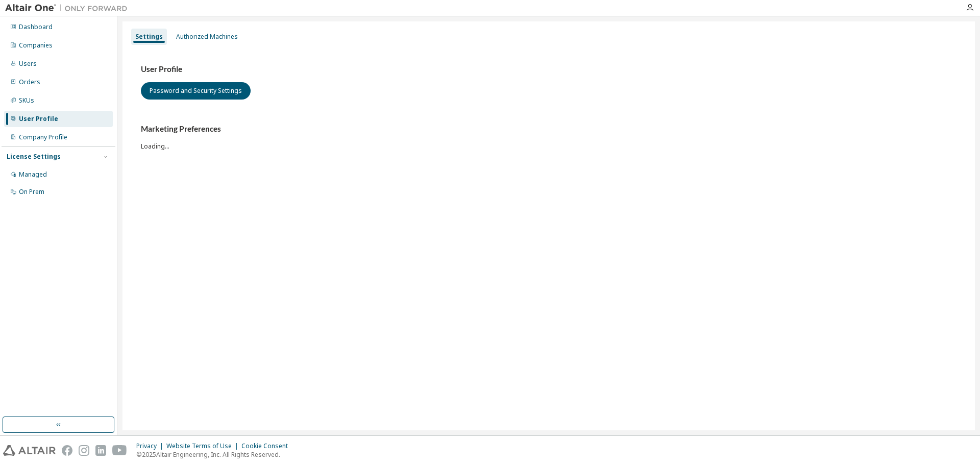 This screenshot has width=980, height=465. Describe the element at coordinates (43, 137) in the screenshot. I see `div: Company Profile` at that location.